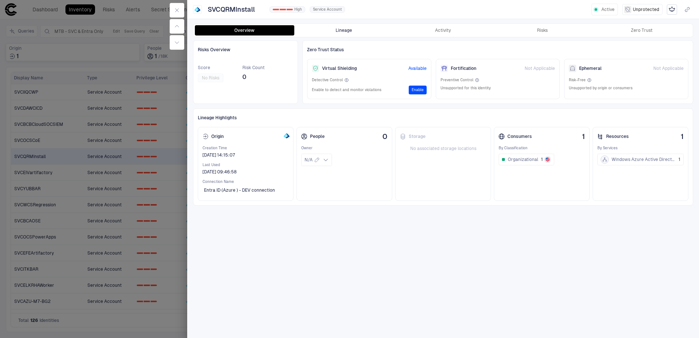  I want to click on button: Organizational1US, so click(526, 159).